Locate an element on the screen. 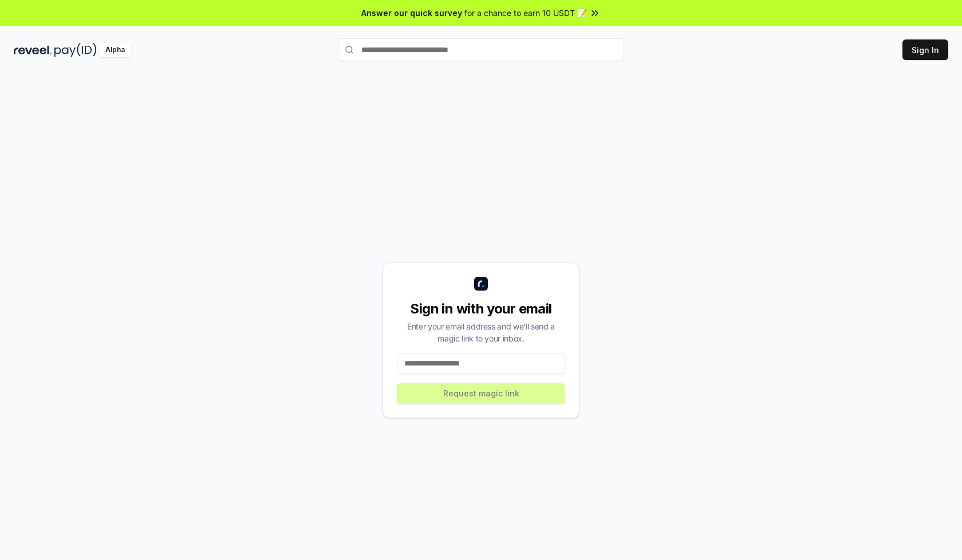 The image size is (962, 560). span: for a chance to earn 10 USDT 📝 is located at coordinates (525, 13).